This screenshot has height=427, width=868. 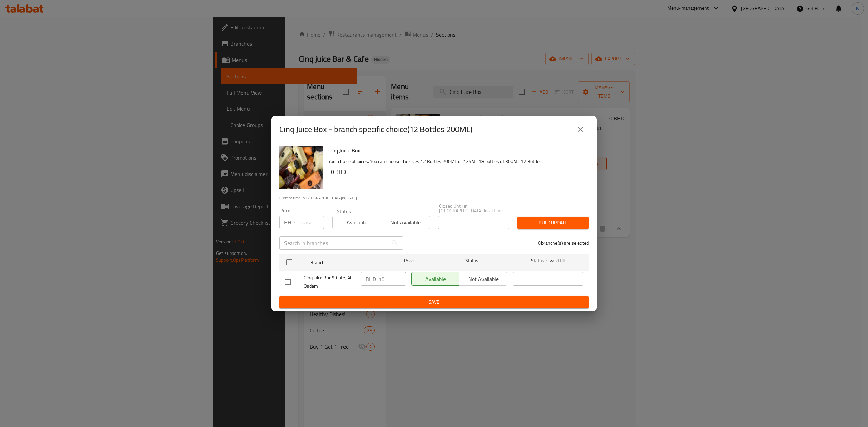 What do you see at coordinates (346, 262) in the screenshot?
I see `span: Branch` at bounding box center [346, 262].